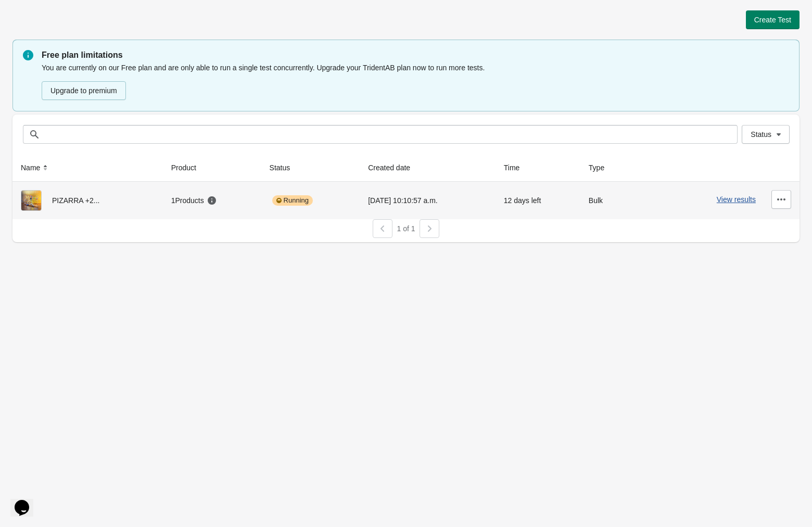 This screenshot has height=527, width=812. Describe the element at coordinates (415, 55) in the screenshot. I see `p: Free plan limitations` at that location.